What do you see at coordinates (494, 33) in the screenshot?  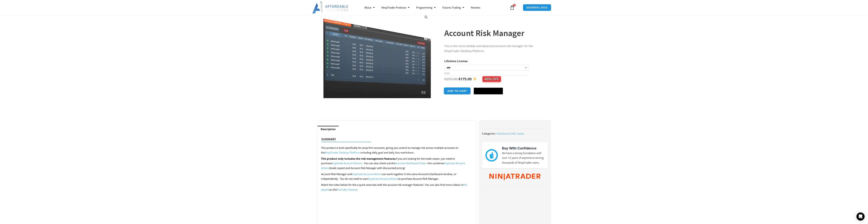 I see `h1: Account Risk Manager` at bounding box center [494, 33].